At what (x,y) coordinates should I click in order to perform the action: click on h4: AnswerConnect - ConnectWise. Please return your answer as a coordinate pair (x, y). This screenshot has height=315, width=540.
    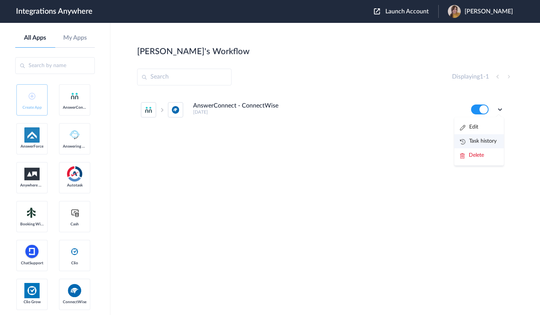
    Looking at the image, I should click on (236, 105).